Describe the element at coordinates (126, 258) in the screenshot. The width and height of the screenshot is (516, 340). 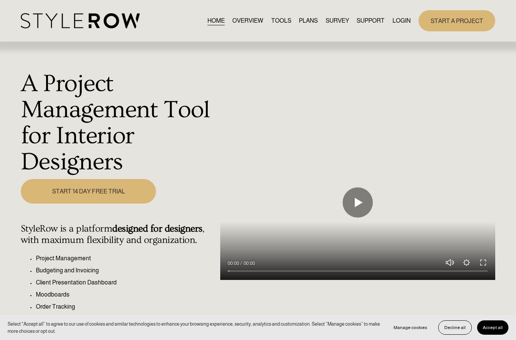
I see `p: Project Management` at that location.